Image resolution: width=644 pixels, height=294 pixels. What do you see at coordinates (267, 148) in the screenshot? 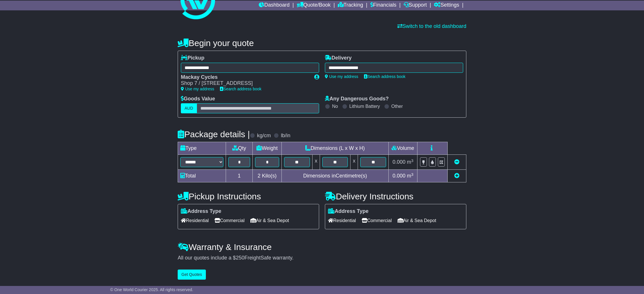
I see `td: Weight` at bounding box center [267, 148].